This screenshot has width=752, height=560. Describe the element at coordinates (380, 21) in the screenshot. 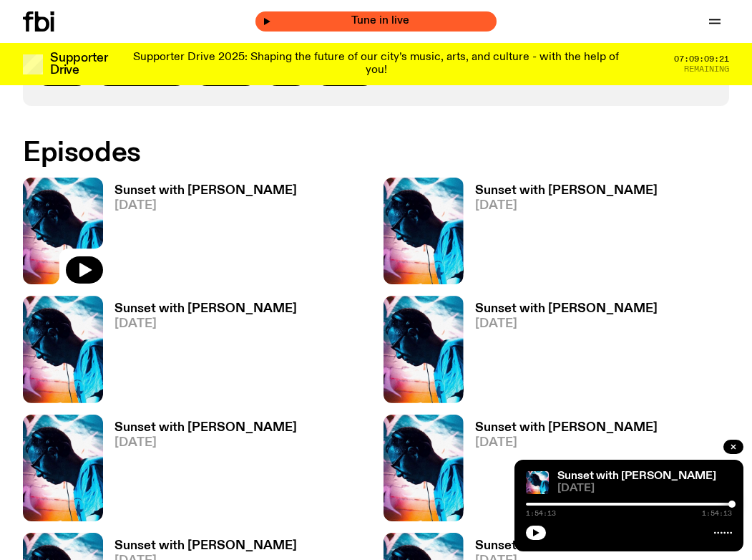

I see `span: Tune in live` at that location.